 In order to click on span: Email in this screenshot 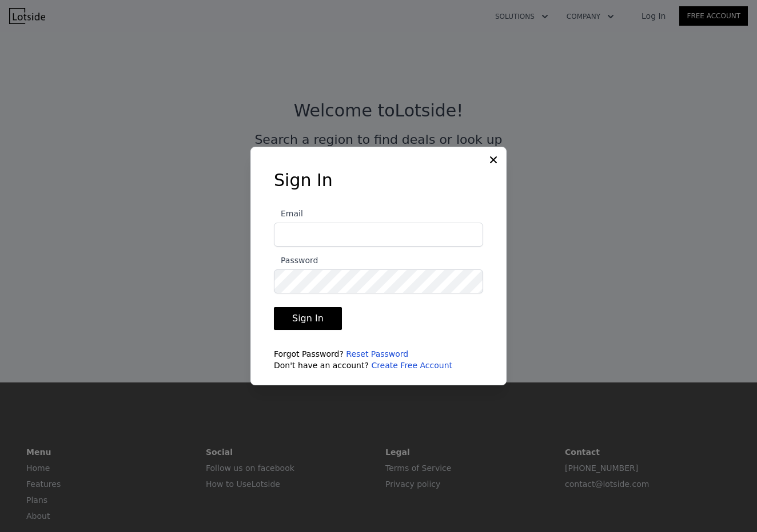, I will do `click(288, 213)`.